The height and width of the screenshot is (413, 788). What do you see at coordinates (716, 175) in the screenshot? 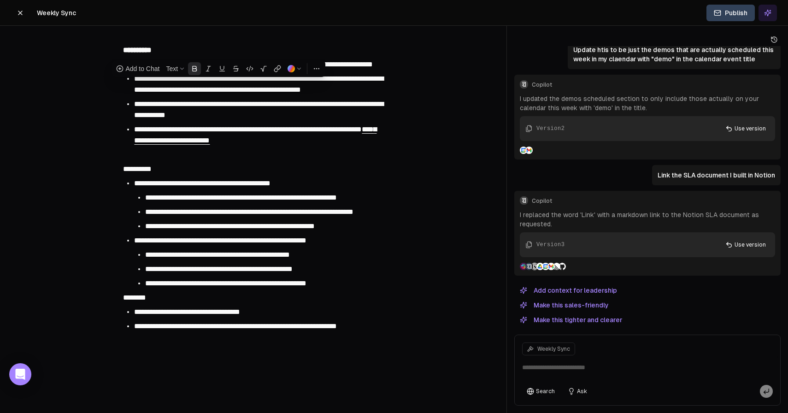
I see `p: Link the SLA document I built in Notion` at bounding box center [716, 175].